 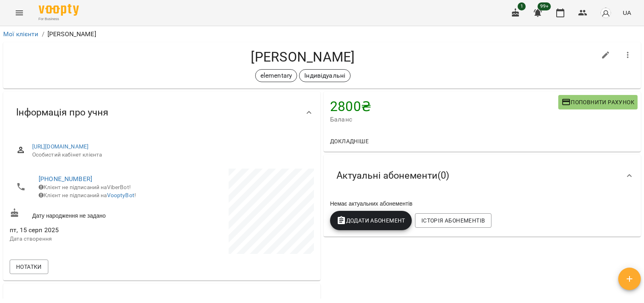 I want to click on span: Актуальні абонементи ( 0 ), so click(x=393, y=175).